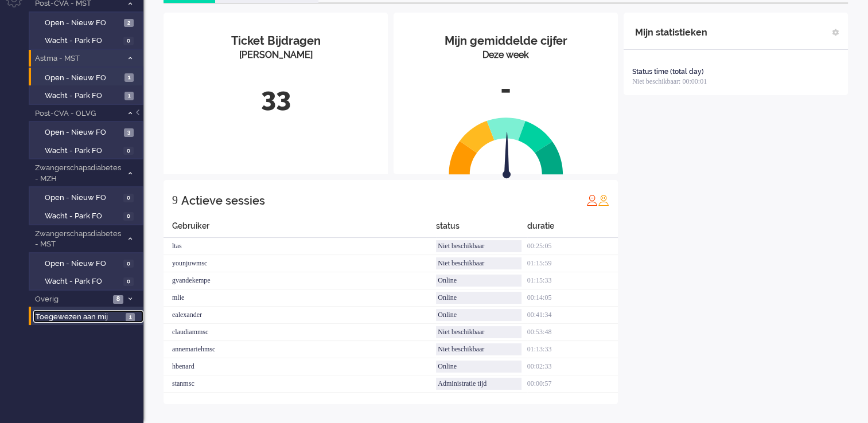 The image size is (868, 423). What do you see at coordinates (572, 264) in the screenshot?
I see `div: 01:15:59` at bounding box center [572, 264].